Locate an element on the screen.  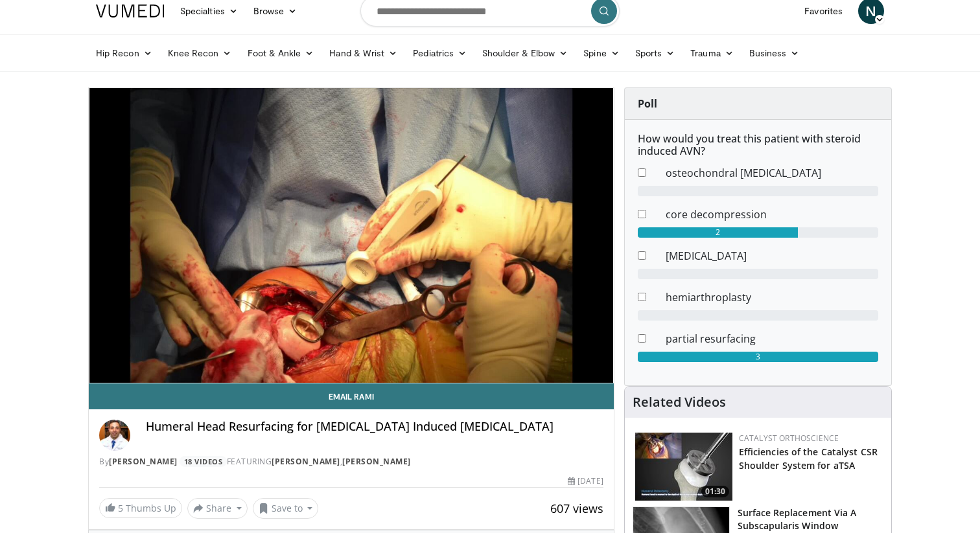
span: 01:30 is located at coordinates (715, 492).